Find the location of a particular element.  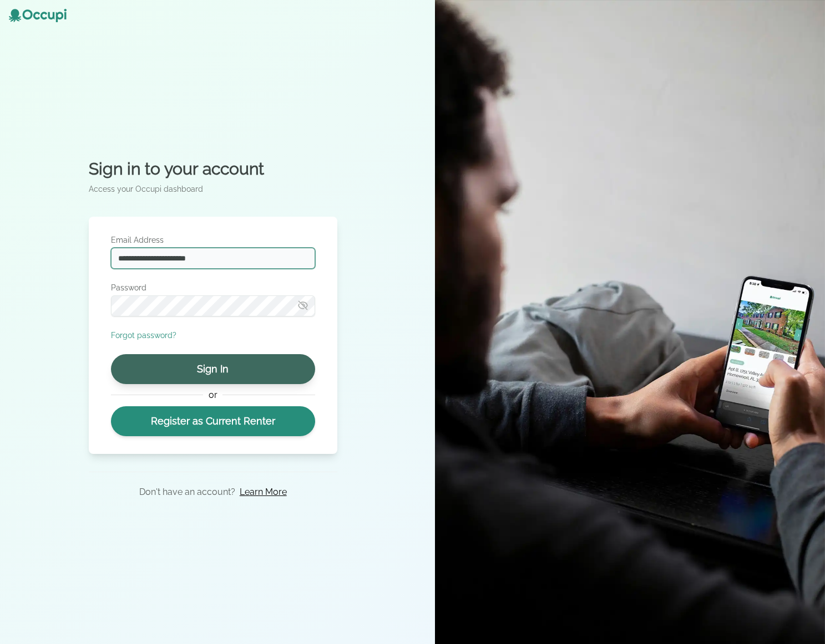

button: Forgot password? is located at coordinates (144, 335).